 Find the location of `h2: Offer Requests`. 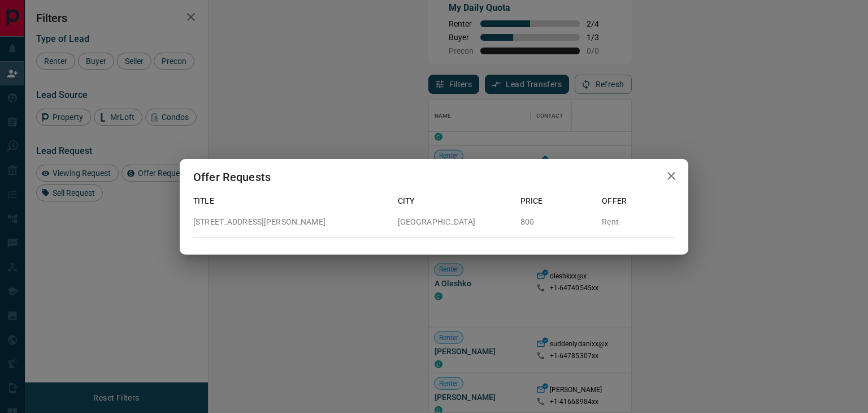

h2: Offer Requests is located at coordinates (232, 177).